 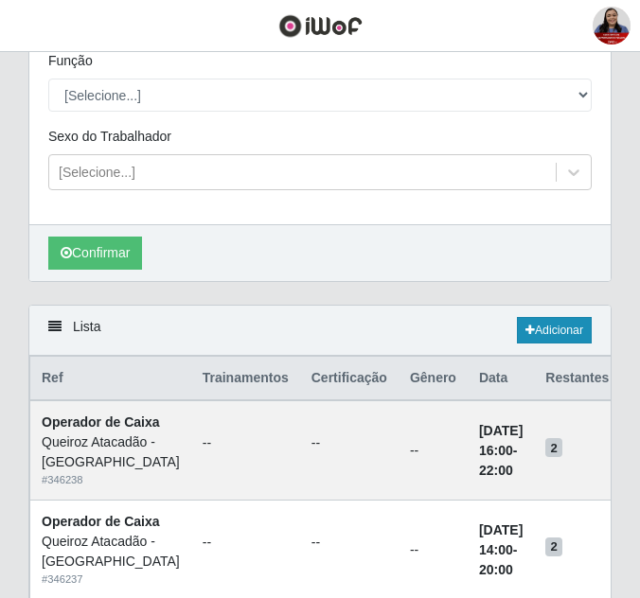 What do you see at coordinates (95, 253) in the screenshot?
I see `button: Confirmar` at bounding box center [95, 253].